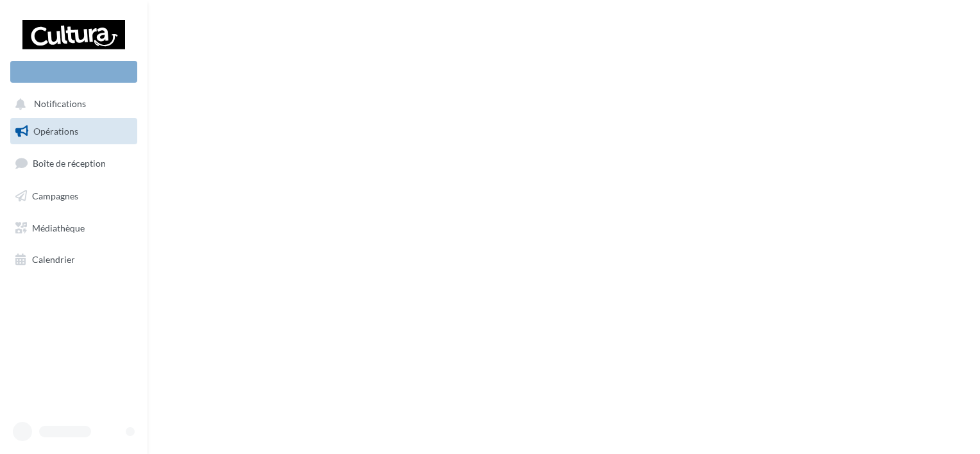 The height and width of the screenshot is (454, 980). I want to click on a: Opérations, so click(74, 132).